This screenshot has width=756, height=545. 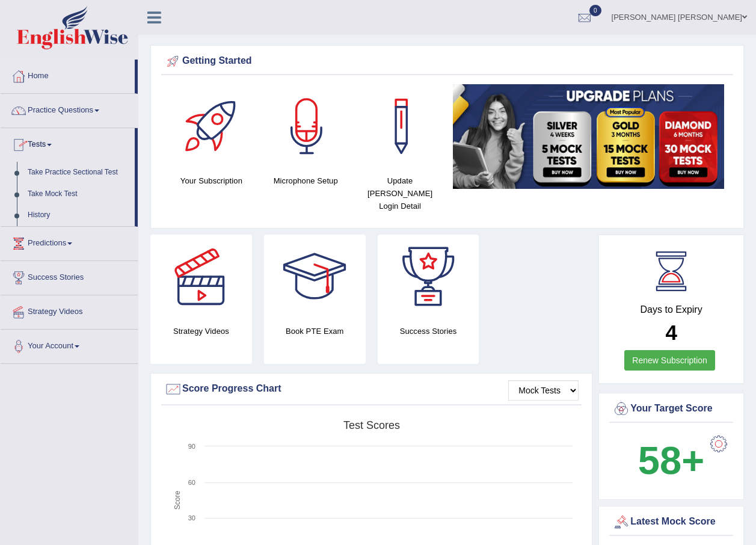 I want to click on b: 4, so click(x=670, y=332).